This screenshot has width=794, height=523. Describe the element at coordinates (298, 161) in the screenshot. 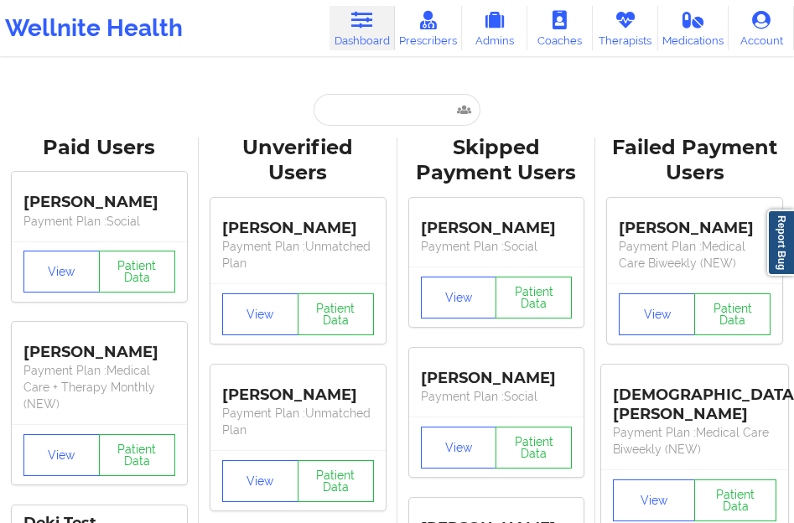

I see `div: Unverified Users` at that location.